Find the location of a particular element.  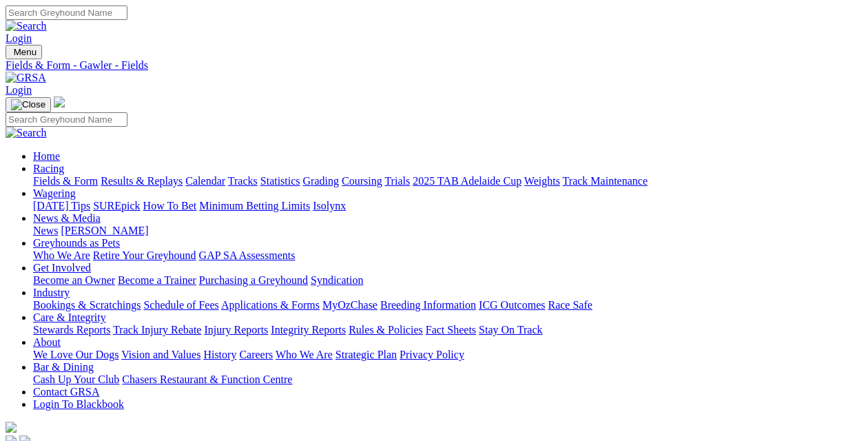

a: Racing is located at coordinates (48, 168).